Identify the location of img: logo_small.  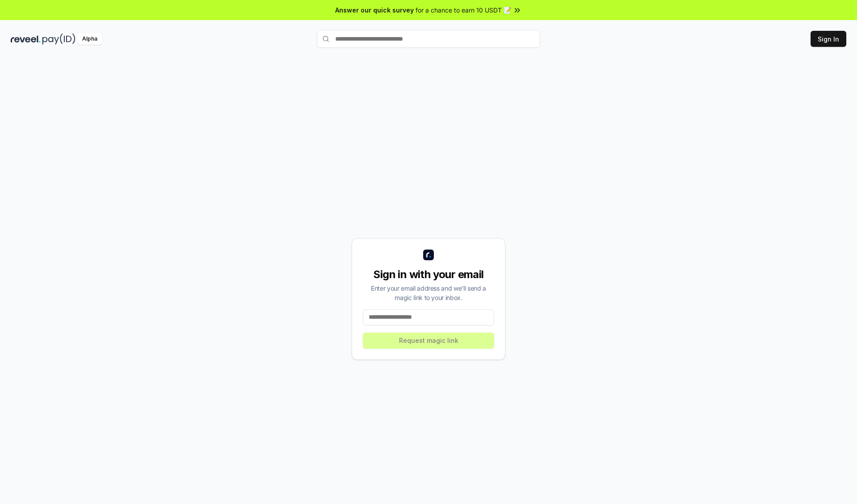
(428, 255).